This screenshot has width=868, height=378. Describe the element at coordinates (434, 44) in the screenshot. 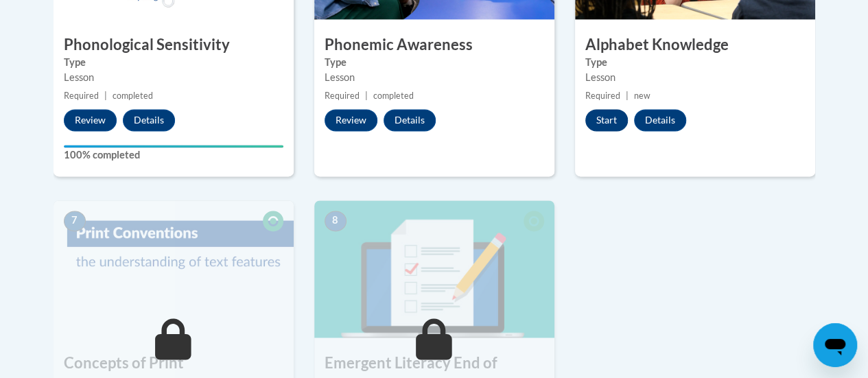

I see `h3: Phonemic Awareness` at that location.